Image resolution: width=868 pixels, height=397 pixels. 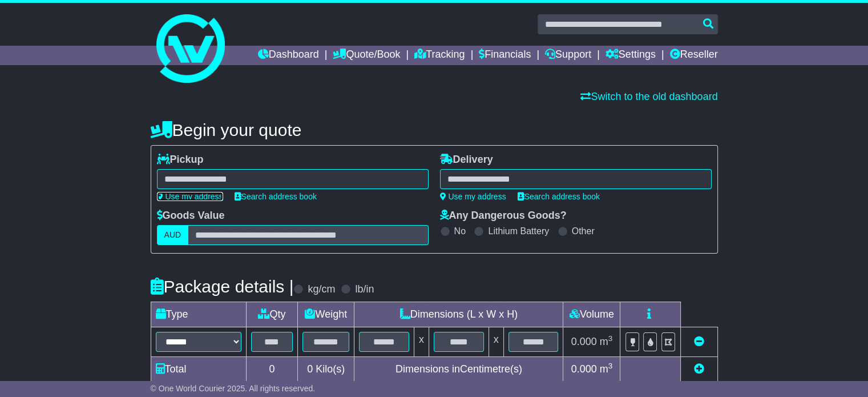 What do you see at coordinates (466, 160) in the screenshot?
I see `label: Delivery` at bounding box center [466, 160].